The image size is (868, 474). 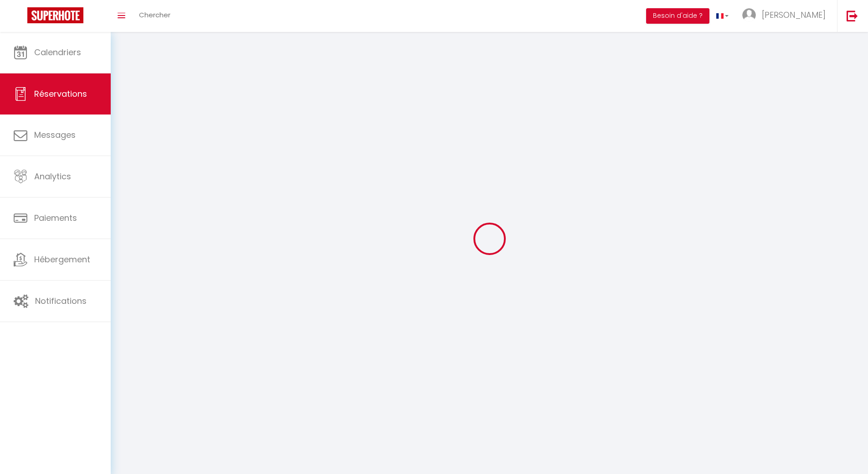 I want to click on button: Ouvrir le widget de chat LiveChat, so click(x=21, y=18).